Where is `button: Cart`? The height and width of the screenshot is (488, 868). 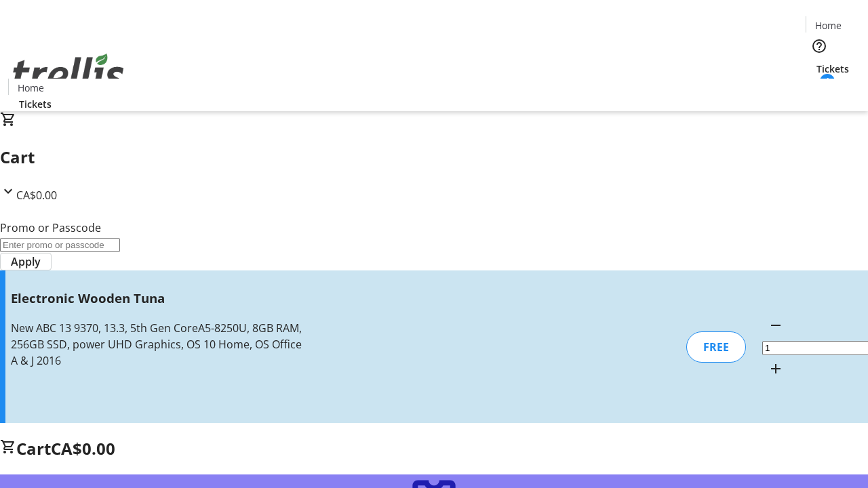
button: Cart is located at coordinates (819, 90).